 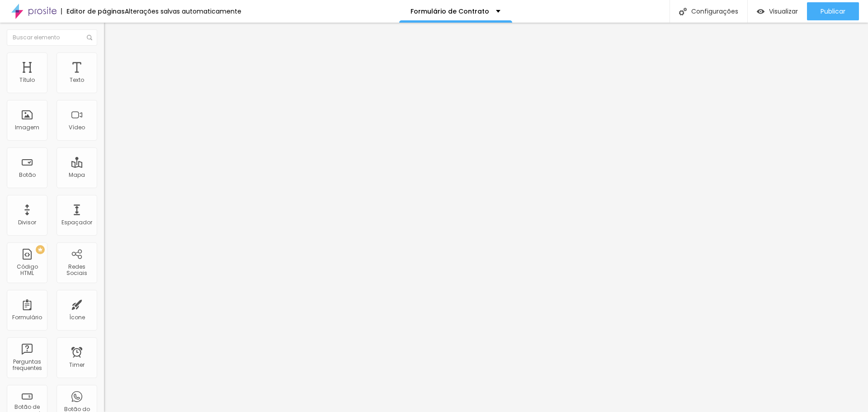 What do you see at coordinates (183, 11) in the screenshot?
I see `div: Alterações salvas automaticamente` at bounding box center [183, 11].